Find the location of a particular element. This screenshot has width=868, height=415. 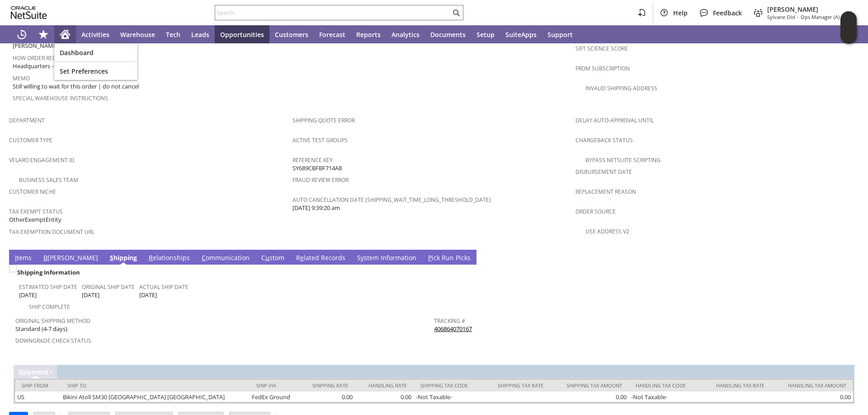

a: Chargeback Status is located at coordinates (604, 140).